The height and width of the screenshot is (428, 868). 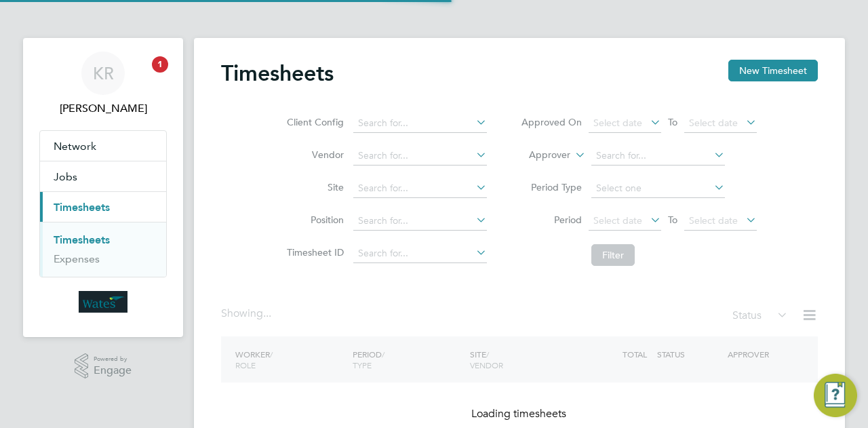 What do you see at coordinates (614, 255) in the screenshot?
I see `button: Filter` at bounding box center [614, 255].